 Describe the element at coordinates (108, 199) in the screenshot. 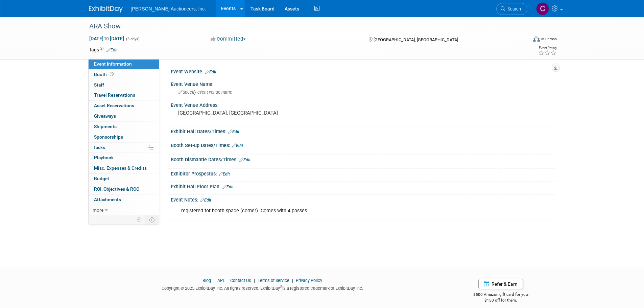

I see `span: Attachments` at that location.